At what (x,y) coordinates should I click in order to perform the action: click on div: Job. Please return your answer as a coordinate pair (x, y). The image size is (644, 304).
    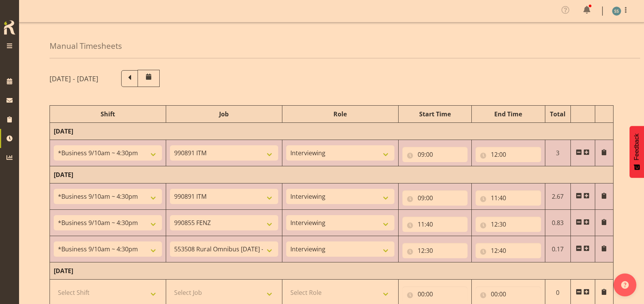
    Looking at the image, I should click on (224, 114).